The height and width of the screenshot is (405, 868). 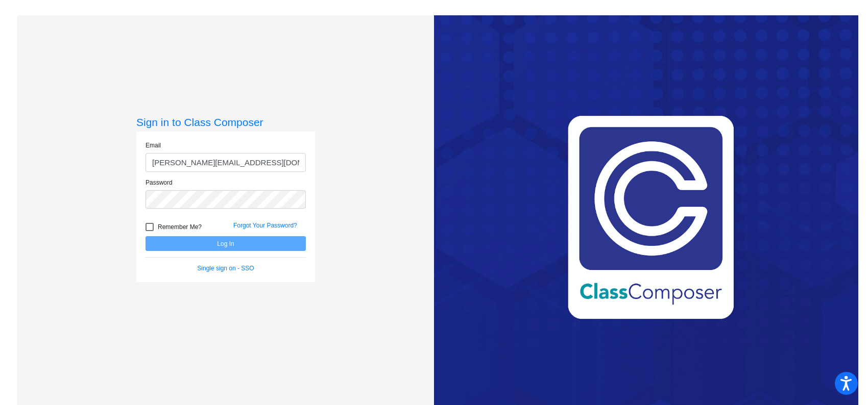 What do you see at coordinates (159, 183) in the screenshot?
I see `label: Password` at bounding box center [159, 183].